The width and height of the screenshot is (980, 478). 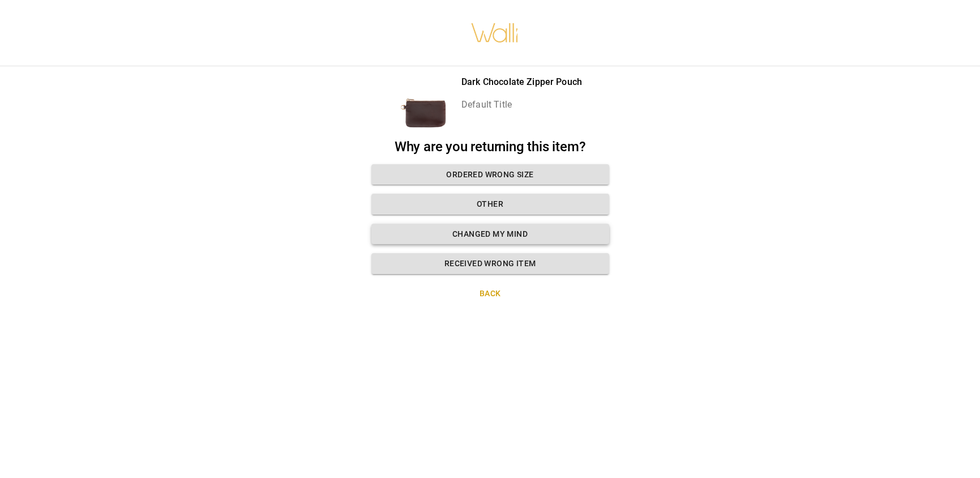 I want to click on p: Default Title, so click(x=522, y=105).